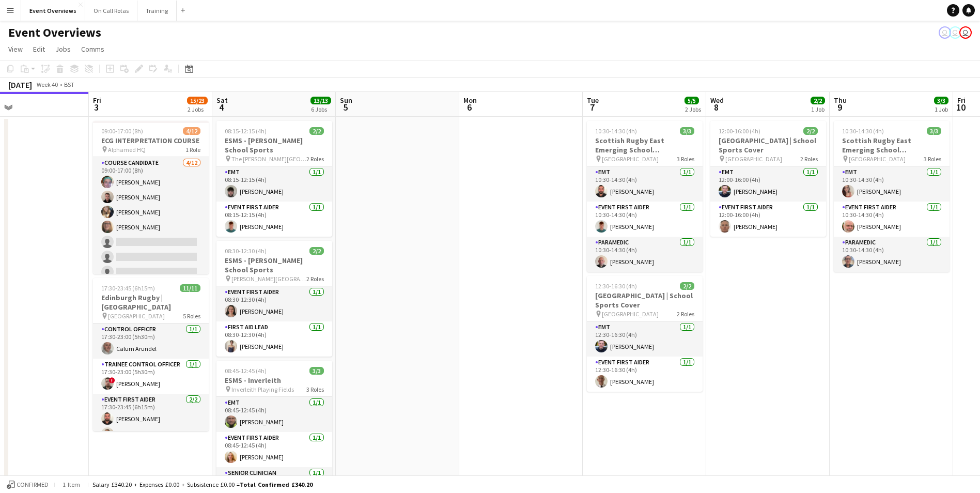 Image resolution: width=980 pixels, height=493 pixels. What do you see at coordinates (69, 84) in the screenshot?
I see `div: BST` at bounding box center [69, 84].